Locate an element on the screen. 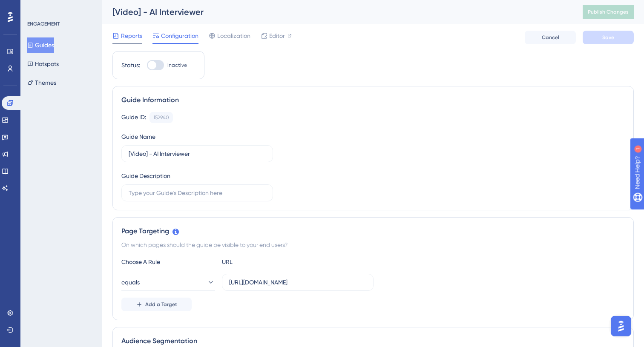  div: Choose A Rule is located at coordinates (168, 262).